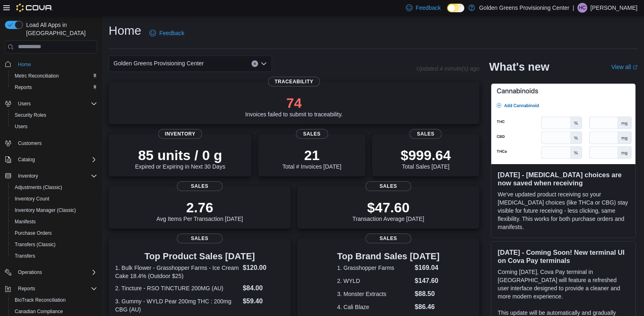 This screenshot has width=644, height=316. Describe the element at coordinates (31, 115) in the screenshot. I see `a: Security Roles` at that location.